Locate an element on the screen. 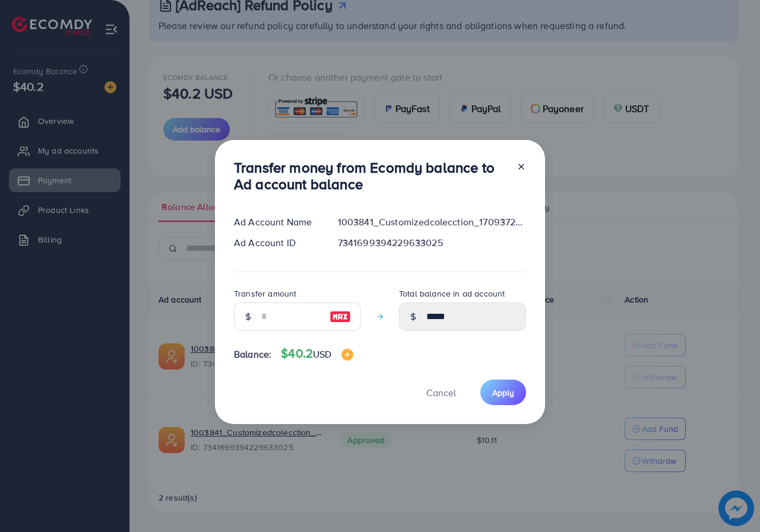 This screenshot has height=532, width=760. div: Ad Account ID is located at coordinates (276, 243).